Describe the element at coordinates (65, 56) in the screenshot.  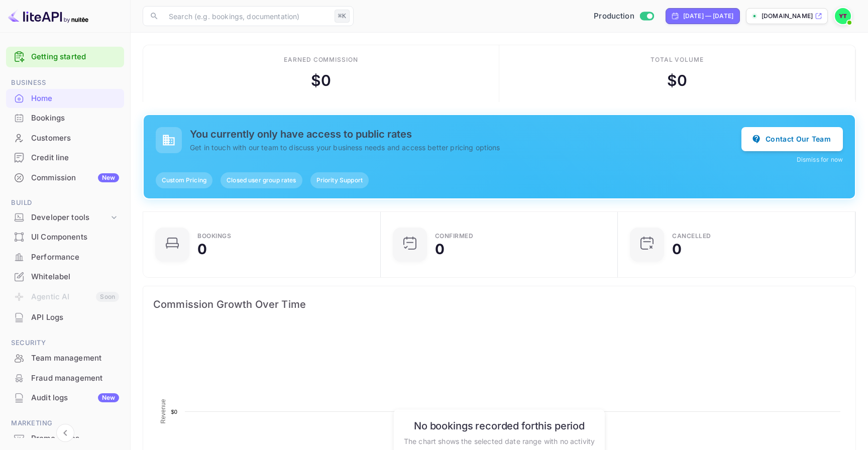
I see `div: Getting started` at that location.